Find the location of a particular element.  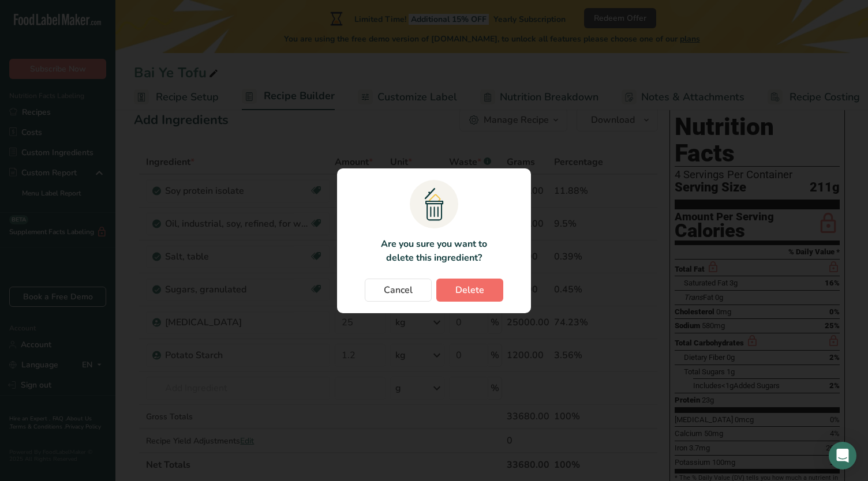

button: Cancel is located at coordinates (398, 290).